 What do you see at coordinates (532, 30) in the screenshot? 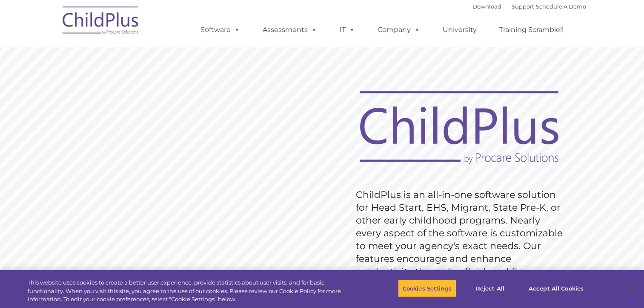
I see `a: Training Scramble!!` at bounding box center [532, 30].